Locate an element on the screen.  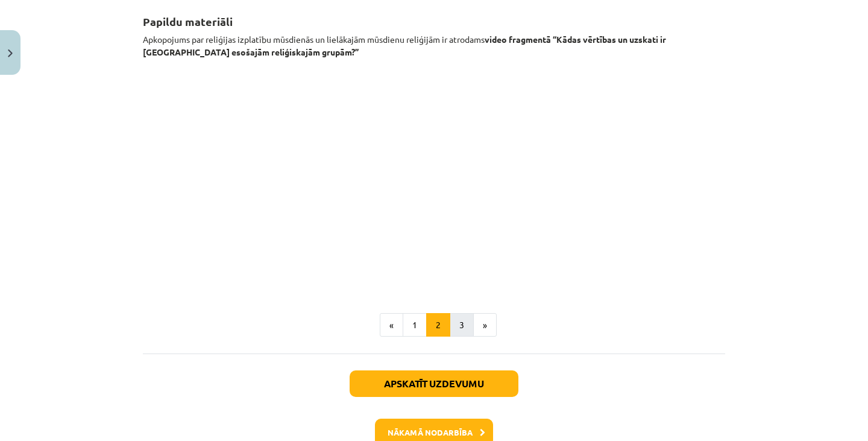
button: 2 is located at coordinates (438, 324).